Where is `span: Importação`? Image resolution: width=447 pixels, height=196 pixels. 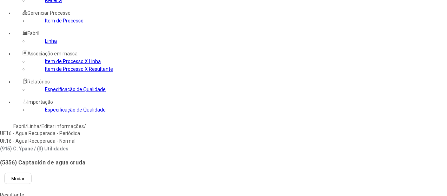 span: Importação is located at coordinates (40, 102).